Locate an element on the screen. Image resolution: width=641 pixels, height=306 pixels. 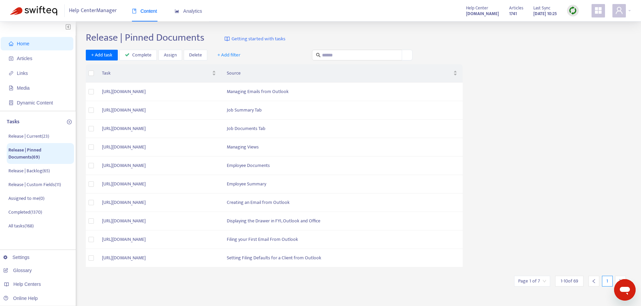
span: link is located at coordinates (11, 73).